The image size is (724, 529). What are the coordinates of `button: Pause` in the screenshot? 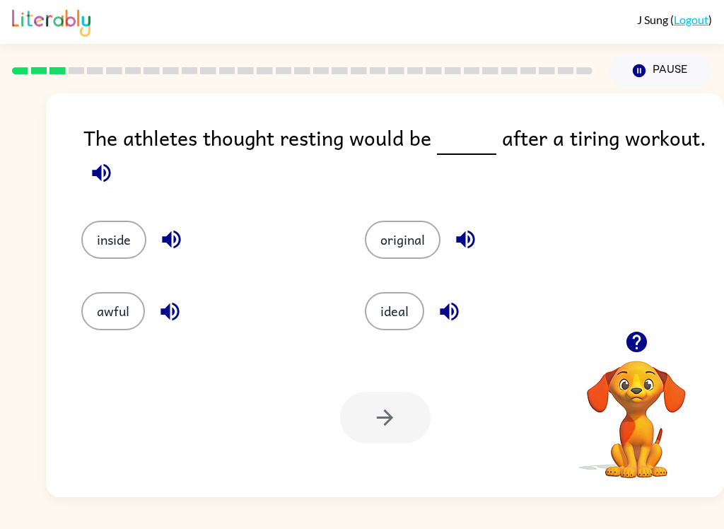 It's located at (661, 71).